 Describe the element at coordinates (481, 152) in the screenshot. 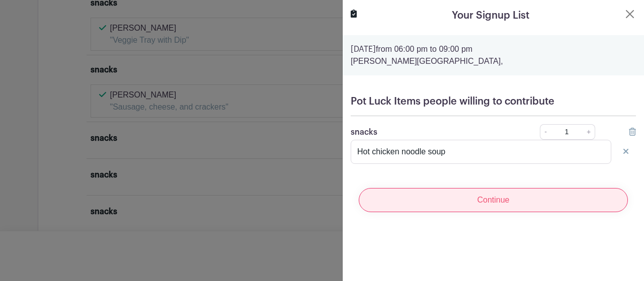

I see `input: Note` at that location.